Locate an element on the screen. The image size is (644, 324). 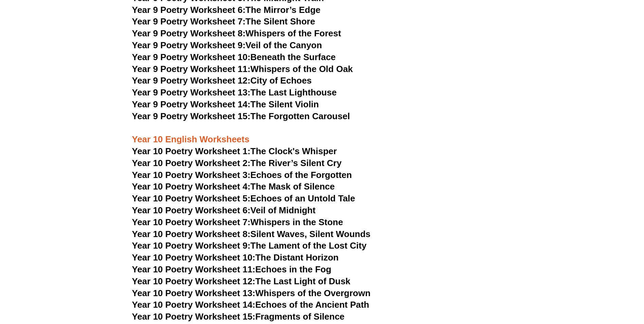
a: Year 9 Poetry Worksheet 11:Whispers of the Old Oak is located at coordinates (242, 69).